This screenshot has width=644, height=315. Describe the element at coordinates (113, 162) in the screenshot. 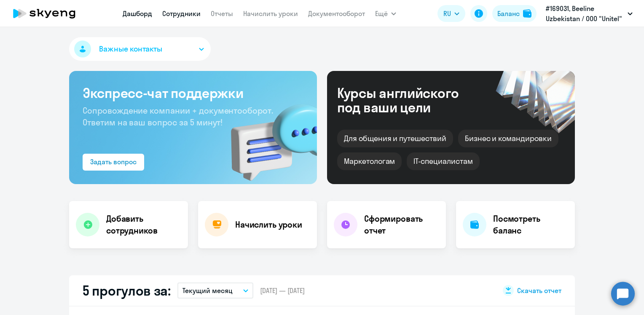

I see `div: Задать вопрос` at that location.